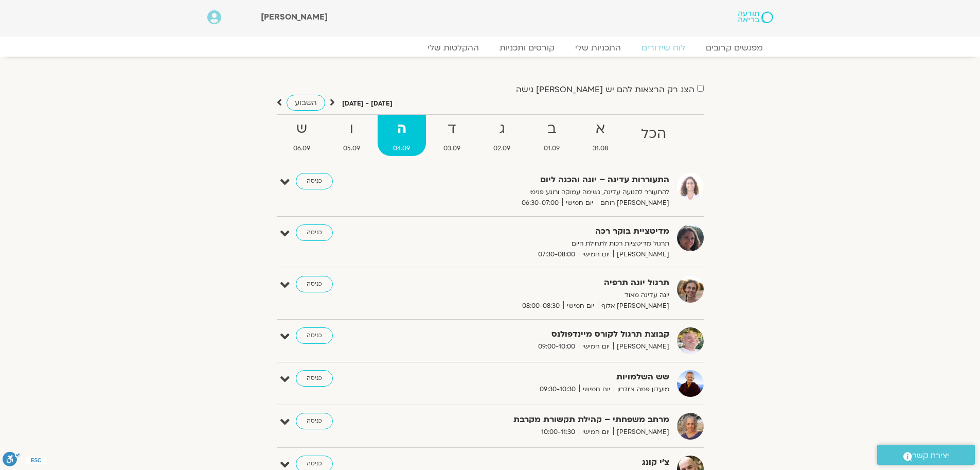 The image size is (980, 470). I want to click on strong: א, so click(600, 128).